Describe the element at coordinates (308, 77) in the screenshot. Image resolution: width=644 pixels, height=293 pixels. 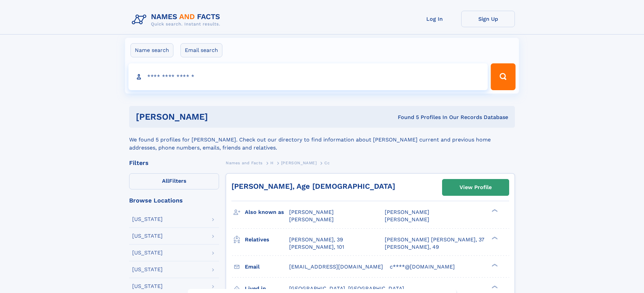
I see `input: search input` at that location.